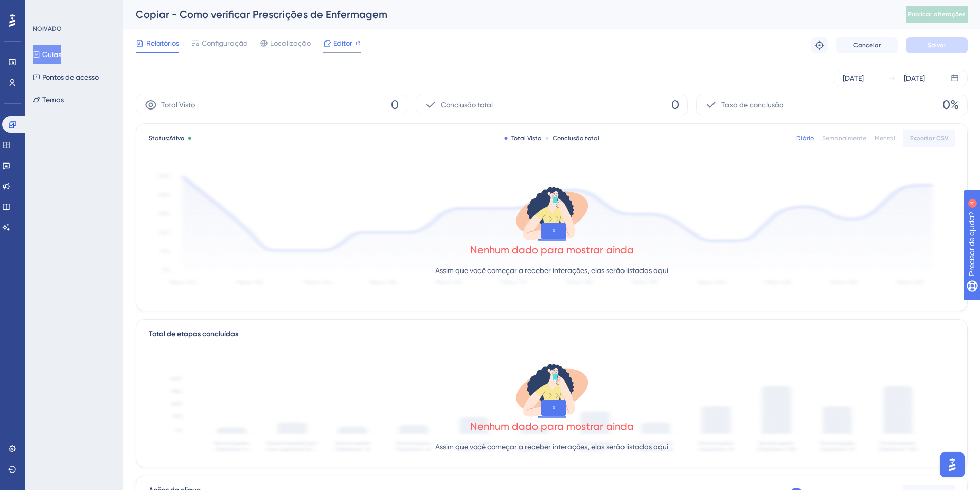  What do you see at coordinates (49, 100) in the screenshot?
I see `button: Temas` at bounding box center [49, 100].